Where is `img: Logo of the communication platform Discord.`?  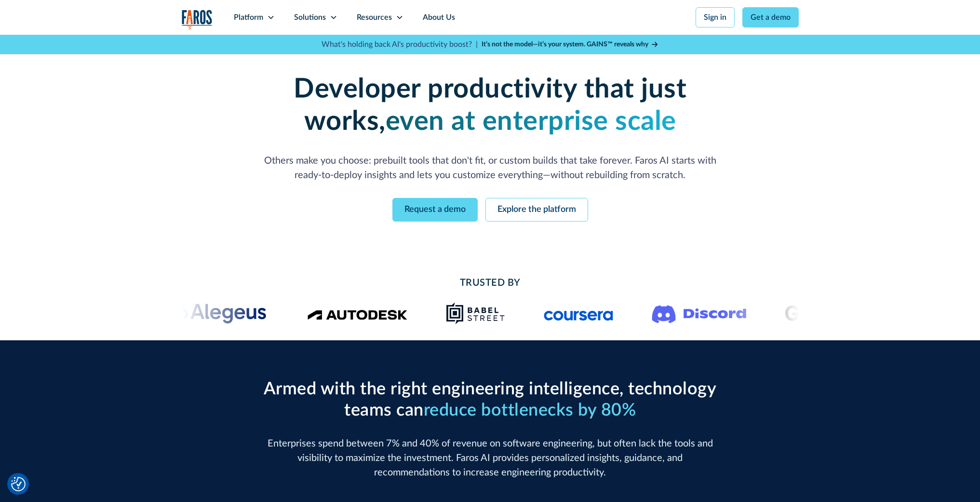
img: Logo of the communication platform Discord. is located at coordinates (699, 313).